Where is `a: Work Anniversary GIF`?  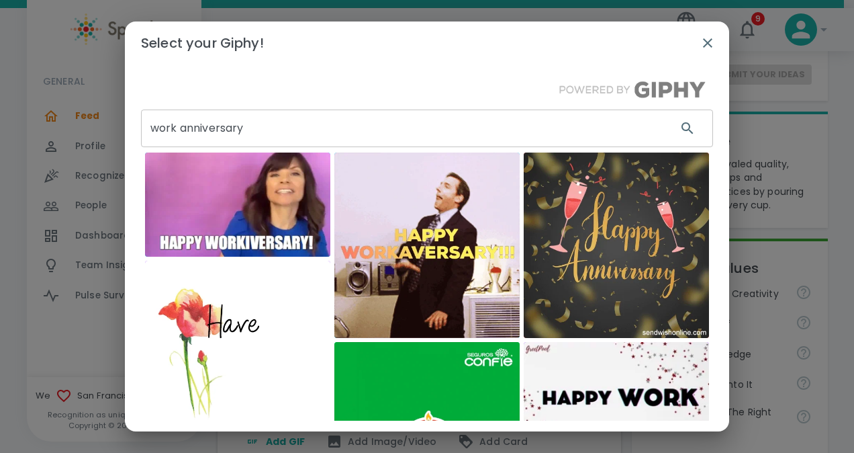
a: Work Anniversary GIF is located at coordinates (427, 245).